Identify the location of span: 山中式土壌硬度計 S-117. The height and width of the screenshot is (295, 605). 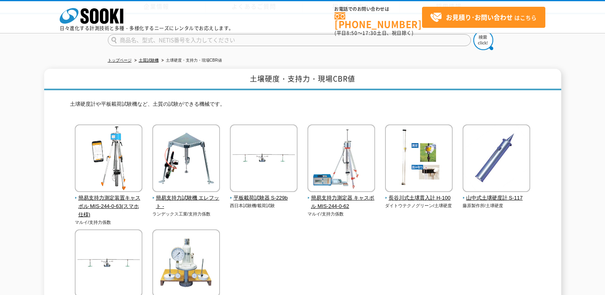
(496, 198).